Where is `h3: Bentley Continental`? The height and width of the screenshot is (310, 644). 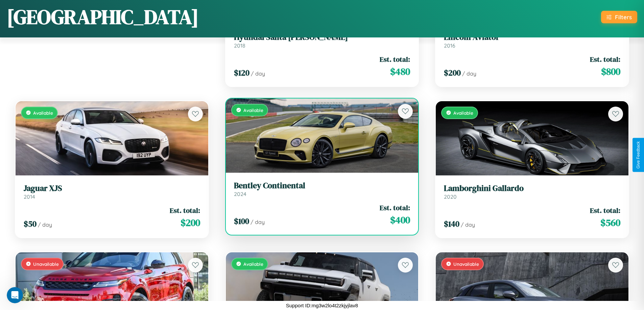
h3: Bentley Continental is located at coordinates (322, 186).